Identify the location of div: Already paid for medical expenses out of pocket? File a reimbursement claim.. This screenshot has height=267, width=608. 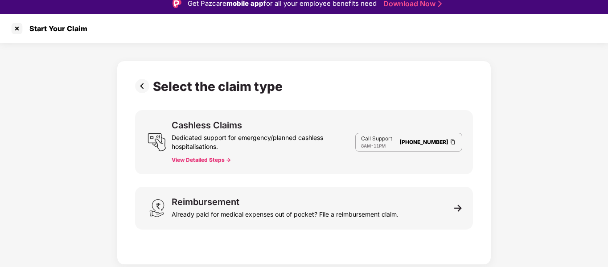
(285, 213).